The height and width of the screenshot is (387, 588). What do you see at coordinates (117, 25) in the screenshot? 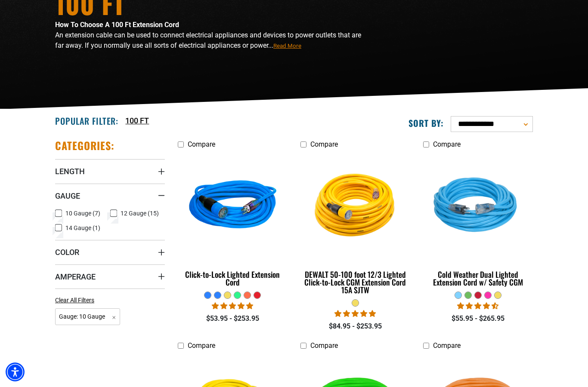
I see `strong: How To Choose A 100 Ft Extension Cord` at bounding box center [117, 25].